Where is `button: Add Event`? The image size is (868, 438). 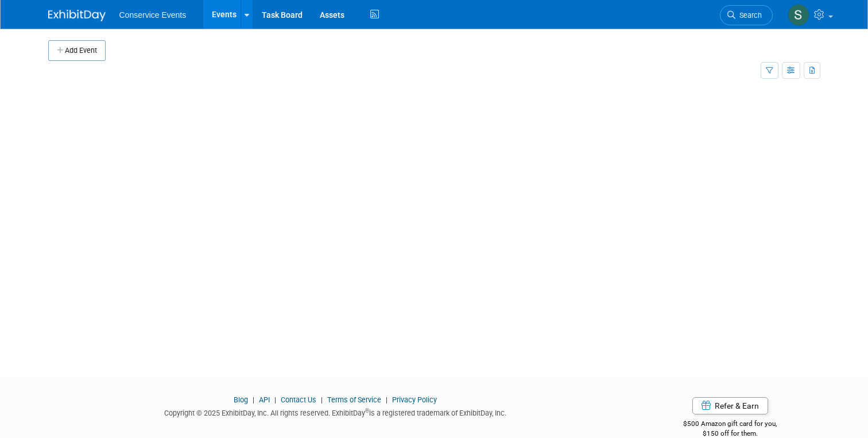
button: Add Event is located at coordinates (77, 50).